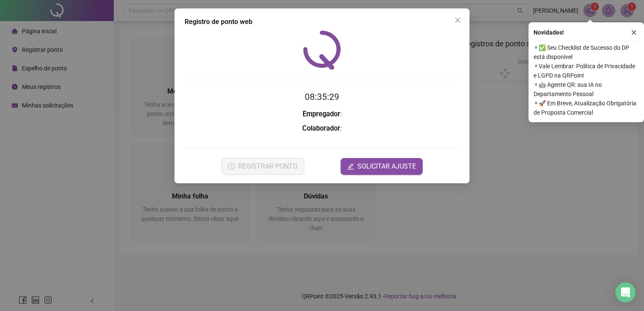  What do you see at coordinates (586, 71) in the screenshot?
I see `span: ⚬ Vale Lembrar: Política de Privacidade e LGPD na QRPoint` at bounding box center [586, 71].